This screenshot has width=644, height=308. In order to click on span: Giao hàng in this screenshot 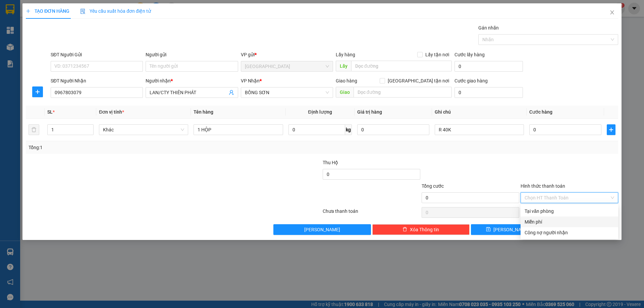, I will do `click(346, 81)`.